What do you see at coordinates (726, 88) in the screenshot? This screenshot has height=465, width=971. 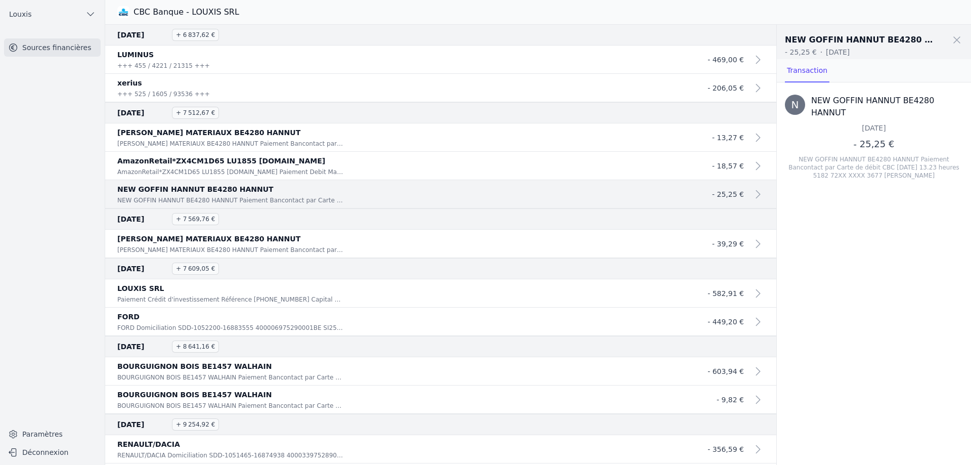 I see `span: - 206,05 €` at bounding box center [726, 88].